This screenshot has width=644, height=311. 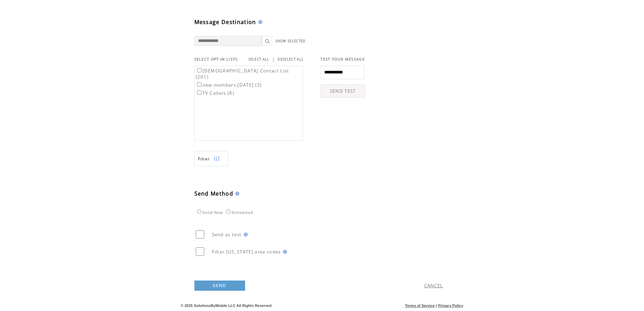 What do you see at coordinates (291, 41) in the screenshot?
I see `a: SHOW SELECTED` at bounding box center [291, 41].